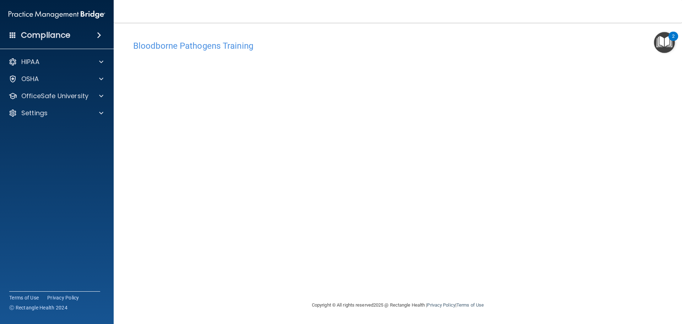 This screenshot has height=324, width=682. I want to click on div: 2, so click(673, 41).